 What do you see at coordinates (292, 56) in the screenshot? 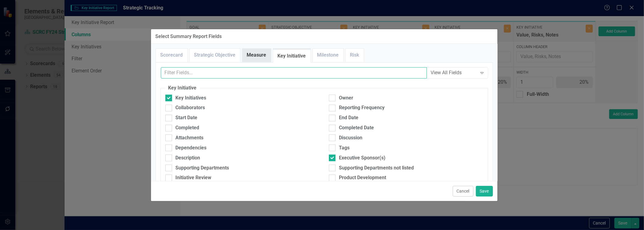
I see `a: Key Initiative` at bounding box center [292, 56].